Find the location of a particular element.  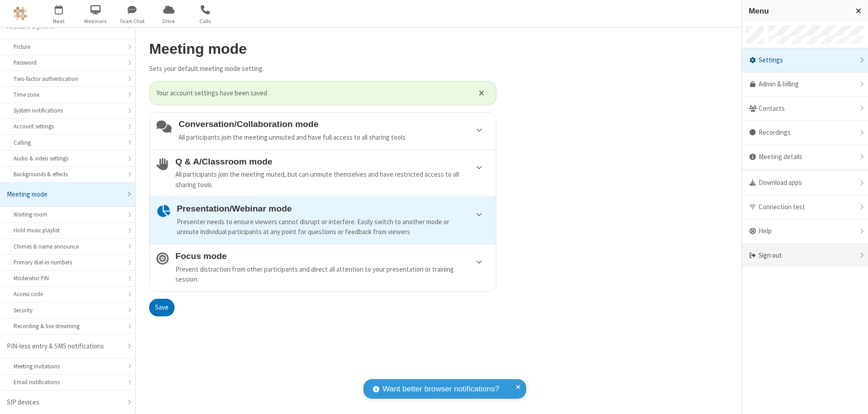

div: Security is located at coordinates (68, 310).